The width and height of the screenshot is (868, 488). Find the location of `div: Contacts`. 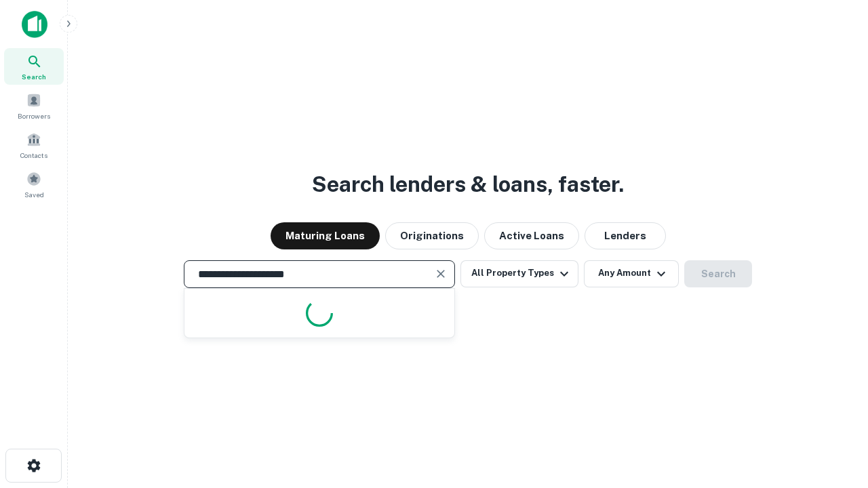

div: Contacts is located at coordinates (34, 145).